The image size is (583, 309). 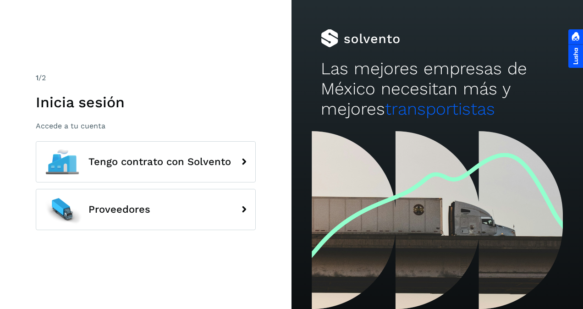 What do you see at coordinates (146, 210) in the screenshot?
I see `button: Proveedores` at bounding box center [146, 210].